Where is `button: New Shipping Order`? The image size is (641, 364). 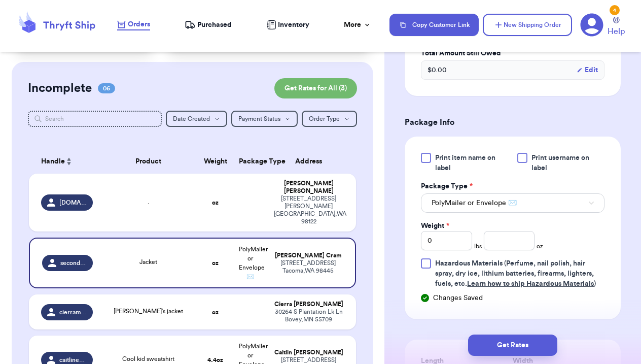 button: New Shipping Order is located at coordinates (528, 25).